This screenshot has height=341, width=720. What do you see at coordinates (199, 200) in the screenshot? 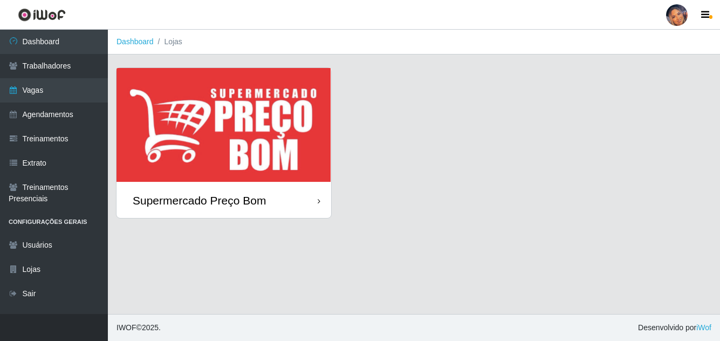
I see `div: Supermercado Preço Bom` at bounding box center [199, 200].